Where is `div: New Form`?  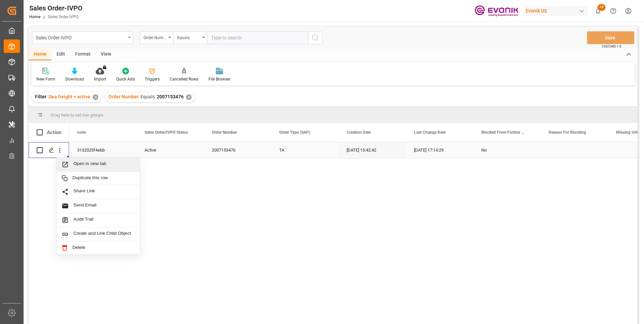
div: New Form is located at coordinates (46, 79).